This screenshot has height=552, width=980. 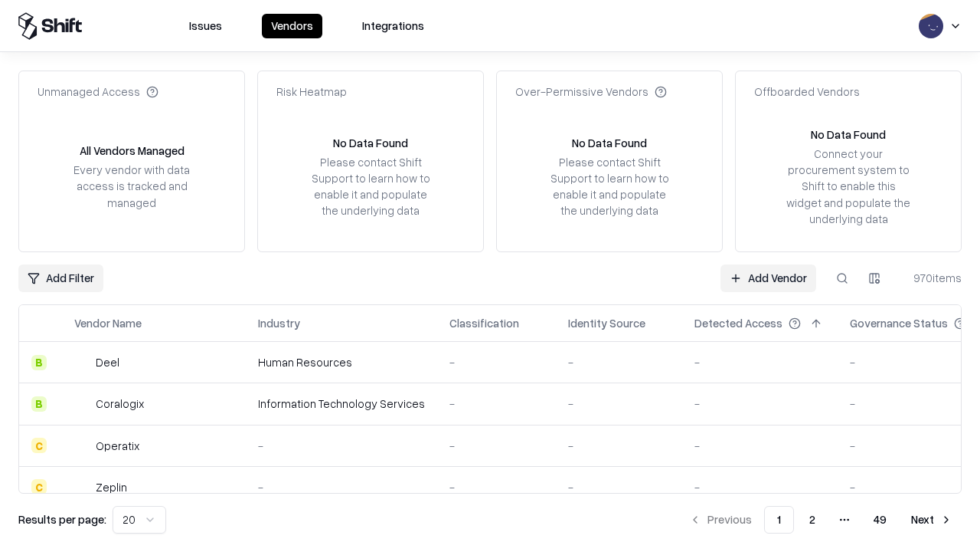 What do you see at coordinates (60, 278) in the screenshot?
I see `button: Add Filter` at bounding box center [60, 278].